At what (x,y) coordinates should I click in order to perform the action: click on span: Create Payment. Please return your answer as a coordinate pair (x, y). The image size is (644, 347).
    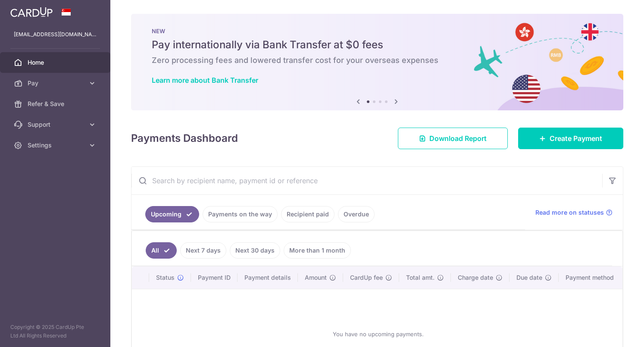
    Looking at the image, I should click on (576, 138).